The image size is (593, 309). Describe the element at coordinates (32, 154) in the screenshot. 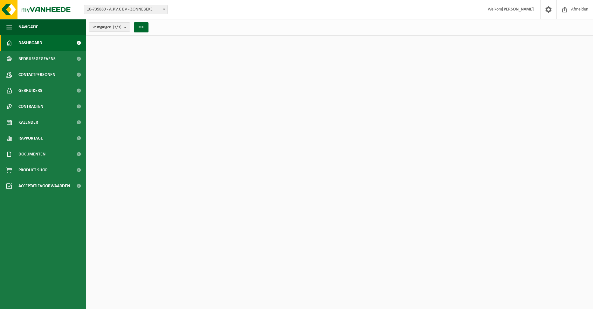

I see `span: Documenten` at that location.